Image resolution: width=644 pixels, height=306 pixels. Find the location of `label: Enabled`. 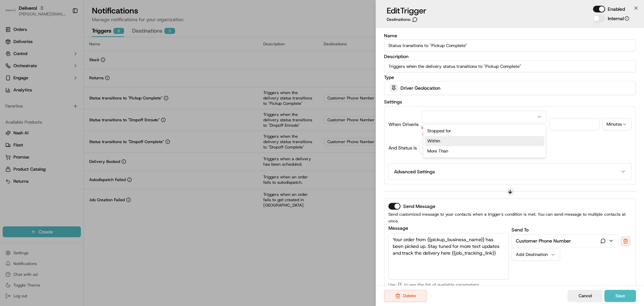

label: Enabled is located at coordinates (616, 9).